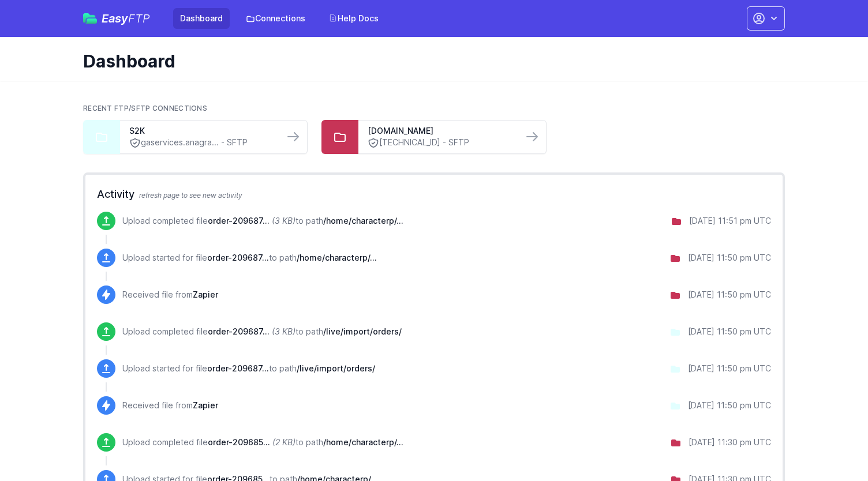  Describe the element at coordinates (284, 442) in the screenshot. I see `i: (2 KB)` at that location.